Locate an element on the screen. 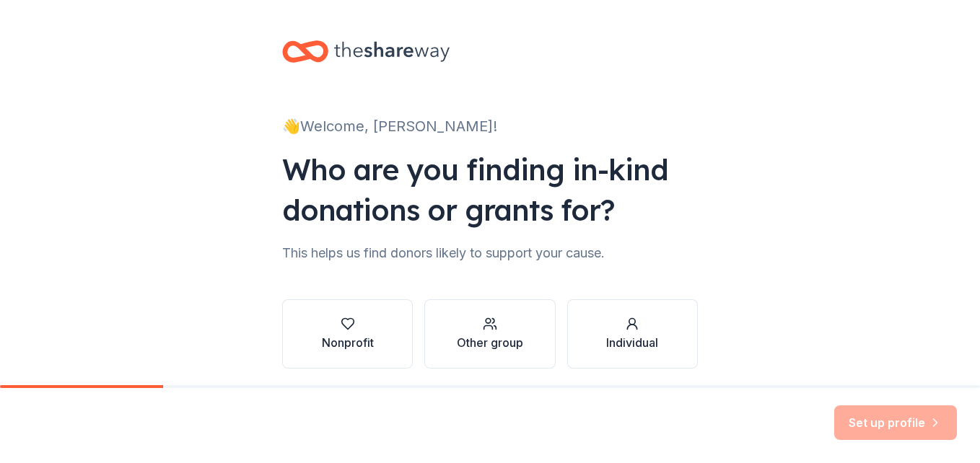 Image resolution: width=980 pixels, height=463 pixels. div: Other group is located at coordinates (490, 343).